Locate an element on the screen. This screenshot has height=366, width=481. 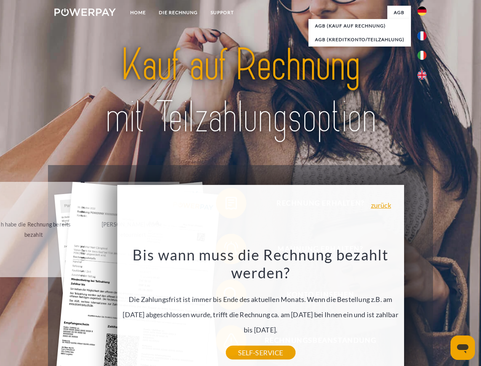
h3: Bis wann muss die Rechnung bezahlt werden? is located at coordinates (260, 263).